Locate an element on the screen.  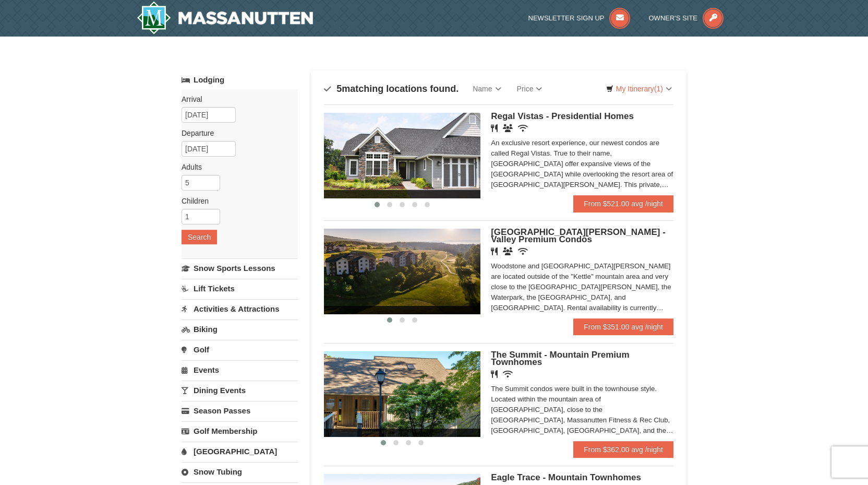
a: Massanutten Resort is located at coordinates (225, 18).